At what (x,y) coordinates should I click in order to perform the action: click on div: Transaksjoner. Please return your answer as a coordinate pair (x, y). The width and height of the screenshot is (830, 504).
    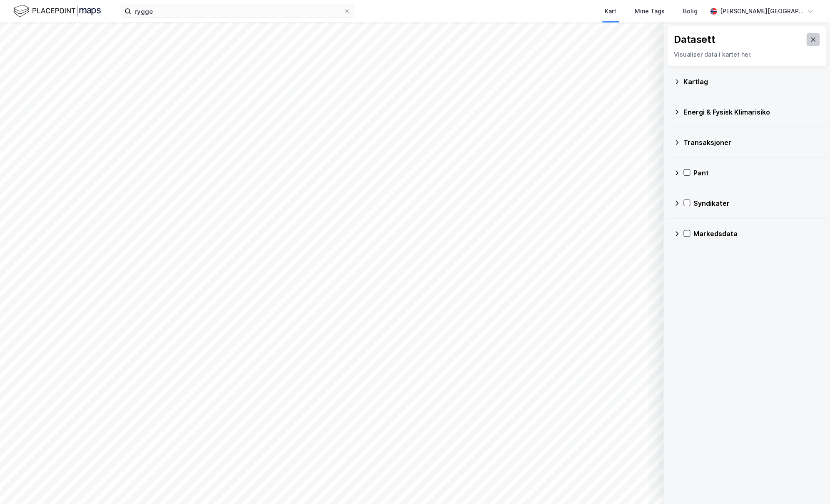
    Looking at the image, I should click on (752, 143).